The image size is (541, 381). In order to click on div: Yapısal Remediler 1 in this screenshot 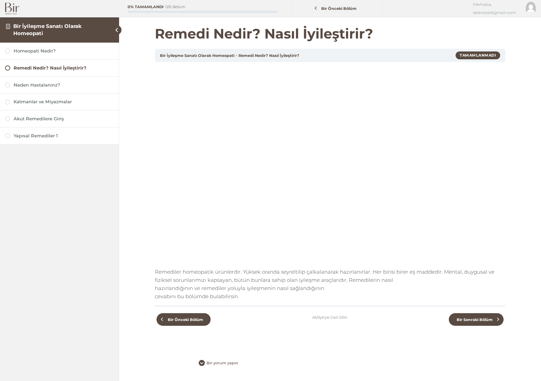, I will do `click(64, 135)`.